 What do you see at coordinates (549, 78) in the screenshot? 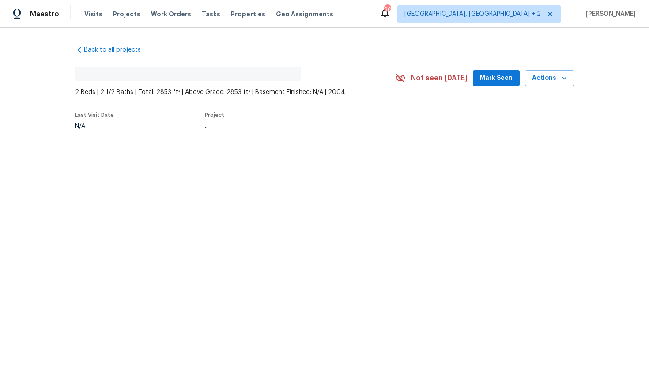
I see `button: Actions` at bounding box center [549, 78].